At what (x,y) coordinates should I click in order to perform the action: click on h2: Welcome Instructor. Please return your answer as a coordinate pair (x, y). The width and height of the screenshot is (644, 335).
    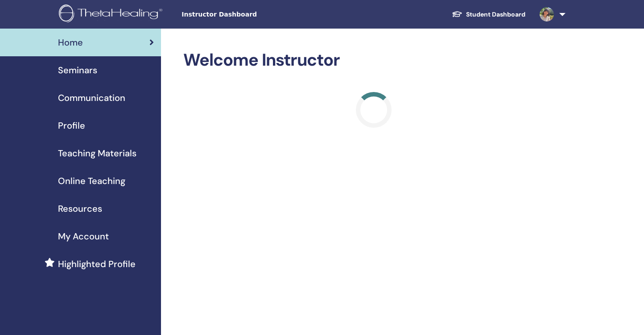
    Looking at the image, I should click on (373, 60).